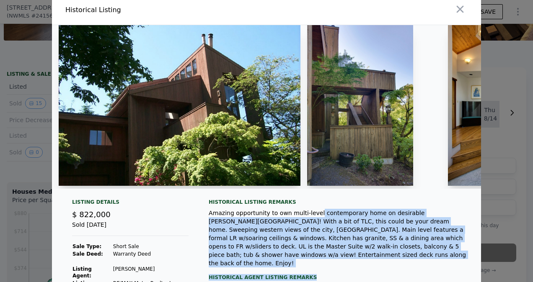 This screenshot has height=282, width=533. Describe the element at coordinates (338, 202) in the screenshot. I see `div: Historical Listing remarks` at that location.